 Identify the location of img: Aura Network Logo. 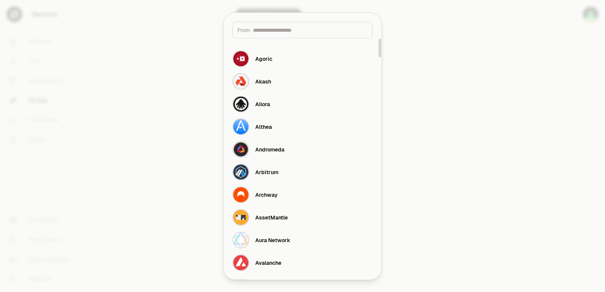
(241, 240).